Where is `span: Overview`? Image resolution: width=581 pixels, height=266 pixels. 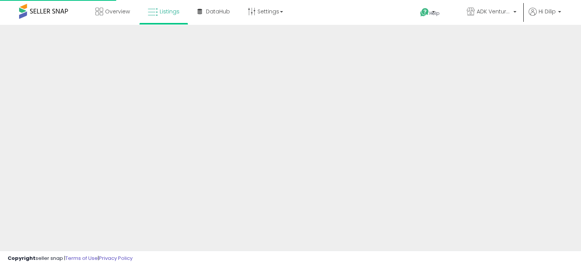
span: Overview is located at coordinates (117, 11).